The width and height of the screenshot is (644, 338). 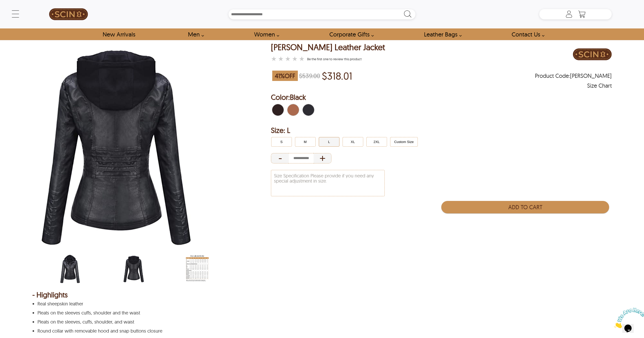 I want to click on textarea: Size Specification Please provide if you need any special adjustment in size., so click(x=328, y=183).